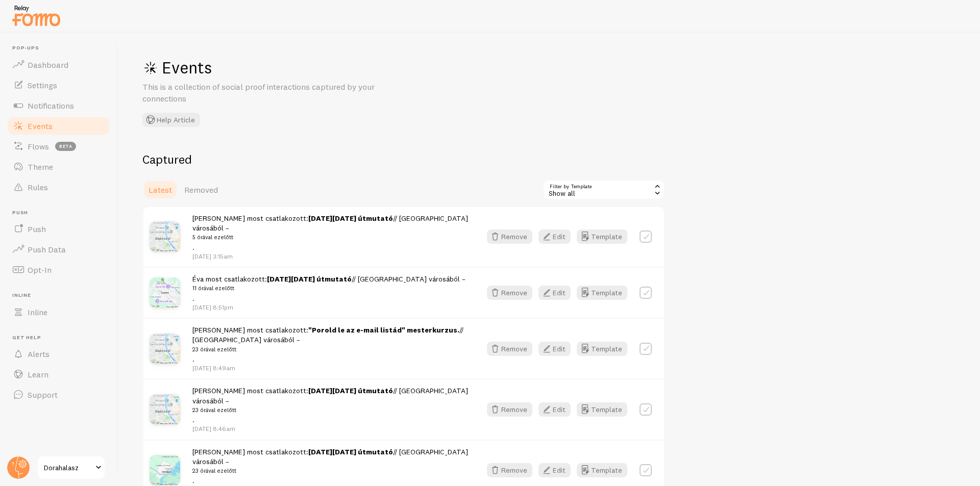 The width and height of the screenshot is (980, 486). What do you see at coordinates (59, 250) in the screenshot?
I see `a: Push Data` at bounding box center [59, 250].